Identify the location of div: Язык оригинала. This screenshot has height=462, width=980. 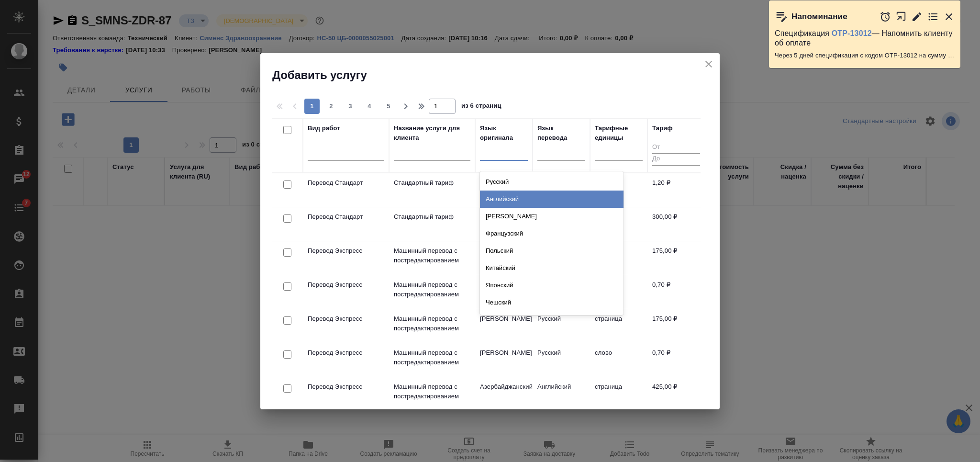
(504, 133).